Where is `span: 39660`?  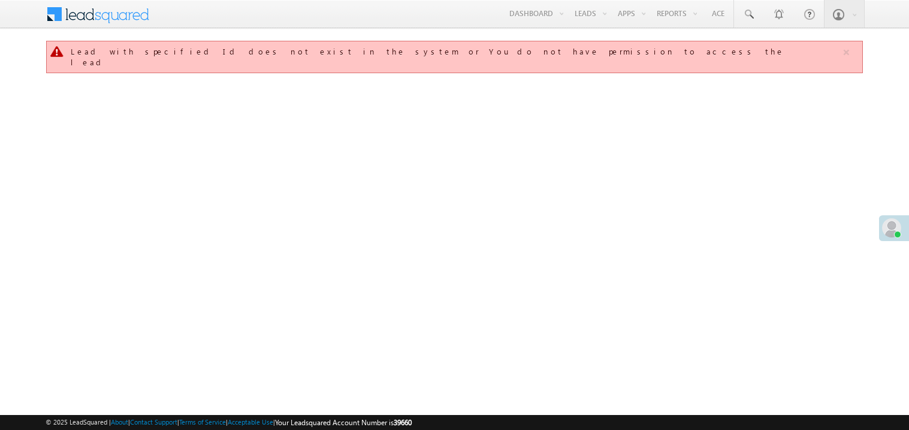 span: 39660 is located at coordinates (403, 422).